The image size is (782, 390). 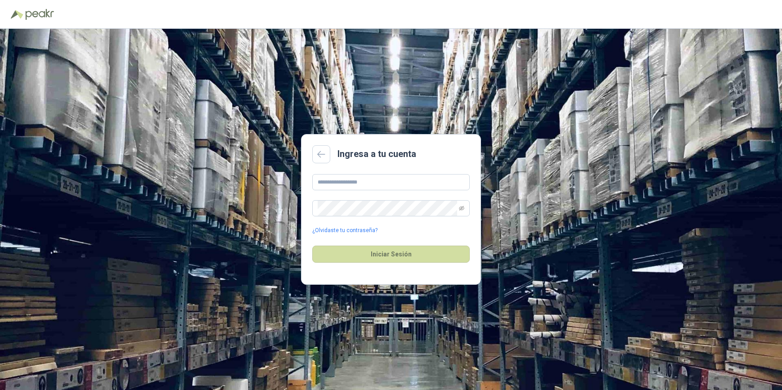 What do you see at coordinates (391, 254) in the screenshot?
I see `button: Iniciar Sesión` at bounding box center [391, 254].